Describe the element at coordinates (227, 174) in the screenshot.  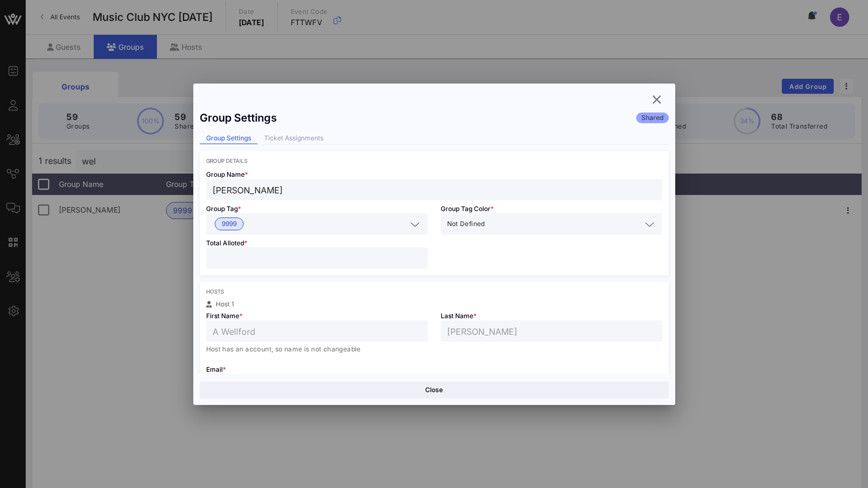
I see `span: Group Name` at that location.